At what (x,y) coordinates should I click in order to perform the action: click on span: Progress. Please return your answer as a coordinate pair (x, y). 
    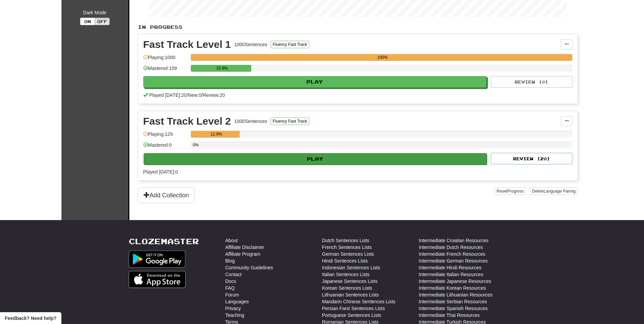
    Looking at the image, I should click on (515, 191).